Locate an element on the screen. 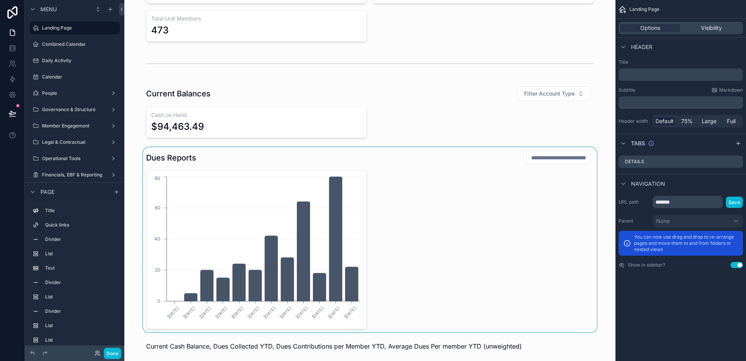  a: Member Engagement is located at coordinates (75, 126).